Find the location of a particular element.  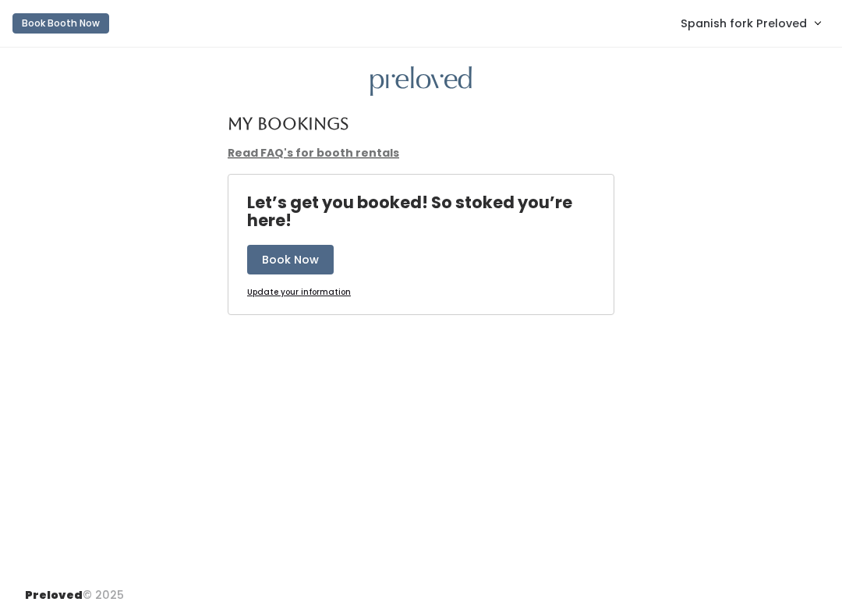

button: Book Booth Now is located at coordinates (61, 24).